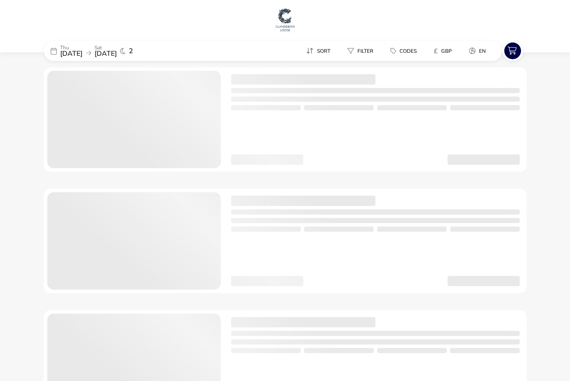  What do you see at coordinates (446, 51) in the screenshot?
I see `span: GBP` at bounding box center [446, 51].